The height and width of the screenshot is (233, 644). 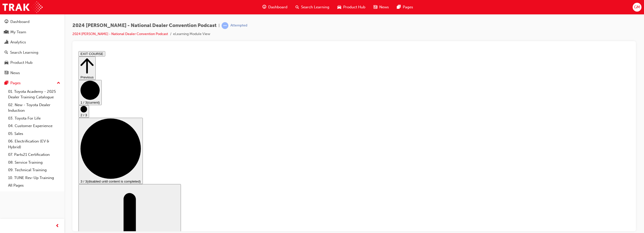 What do you see at coordinates (225, 25) in the screenshot?
I see `span: learningRecordVerb_ATTEMPT-icon` at bounding box center [225, 25].